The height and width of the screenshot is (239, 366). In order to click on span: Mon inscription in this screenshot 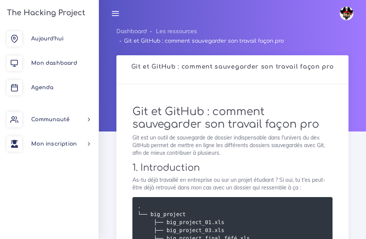, I will do `click(54, 144)`.